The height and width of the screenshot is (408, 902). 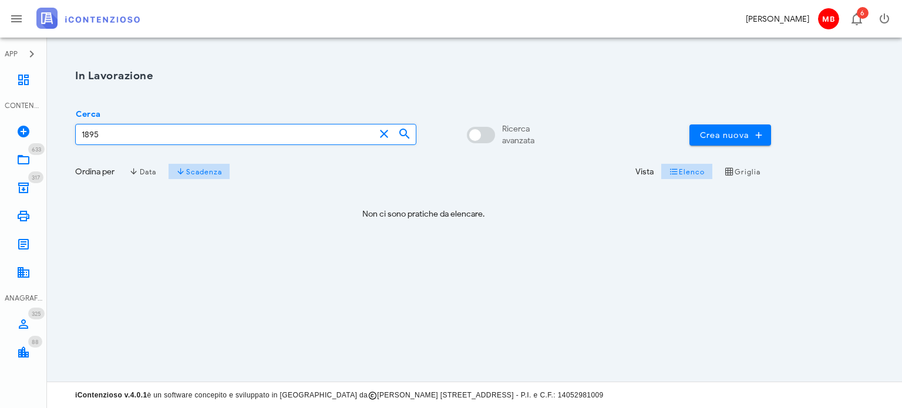 I want to click on button: Scadenza, so click(x=199, y=171).